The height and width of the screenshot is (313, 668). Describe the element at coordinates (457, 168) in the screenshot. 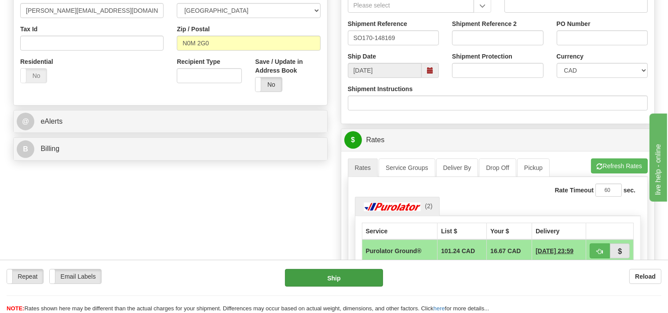

I see `a: Deliver By` at that location.